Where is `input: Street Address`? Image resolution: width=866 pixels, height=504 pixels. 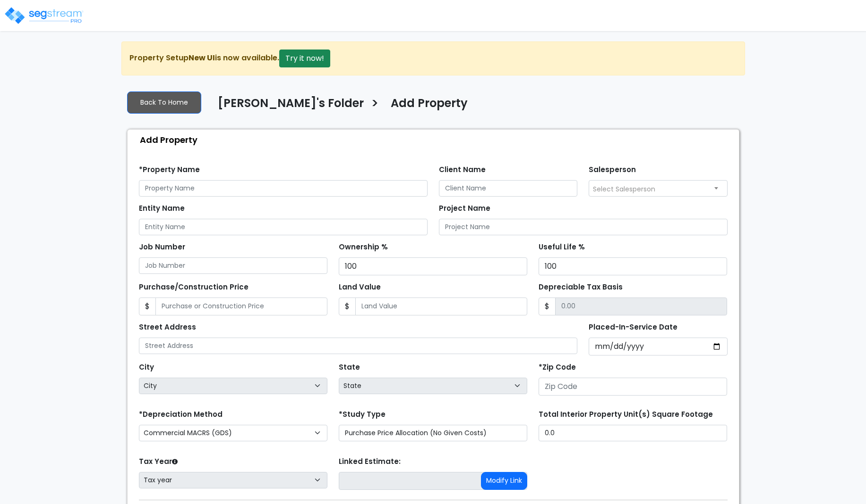 input: Street Address is located at coordinates (358, 346).